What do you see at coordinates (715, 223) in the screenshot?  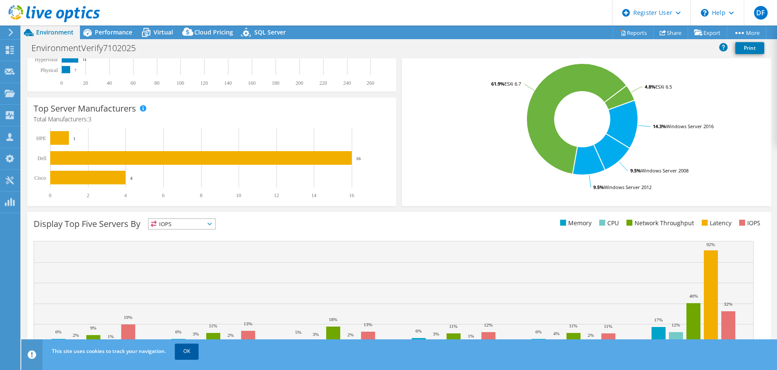 I see `li: Latency` at bounding box center [715, 223].